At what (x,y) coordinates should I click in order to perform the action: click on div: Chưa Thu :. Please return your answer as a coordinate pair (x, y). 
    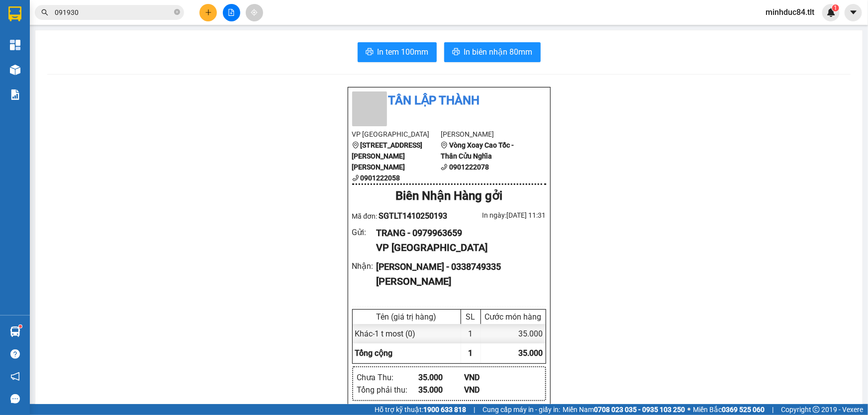
    Looking at the image, I should click on (387, 377).